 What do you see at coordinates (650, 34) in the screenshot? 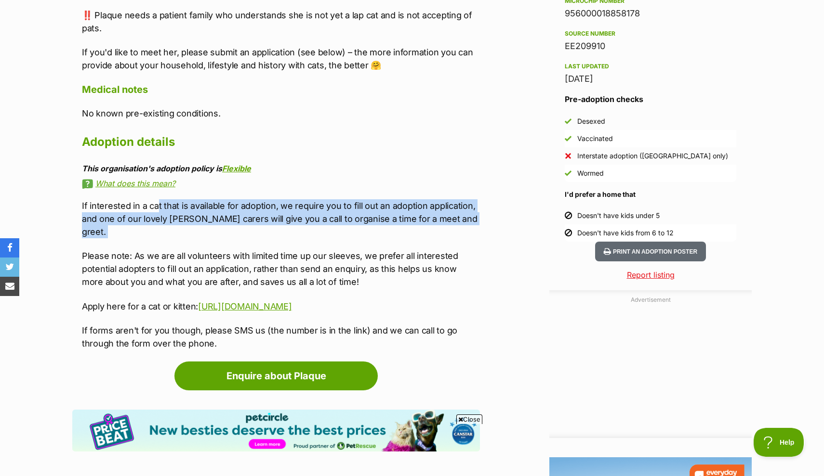
I see `div: Source number` at bounding box center [650, 34].